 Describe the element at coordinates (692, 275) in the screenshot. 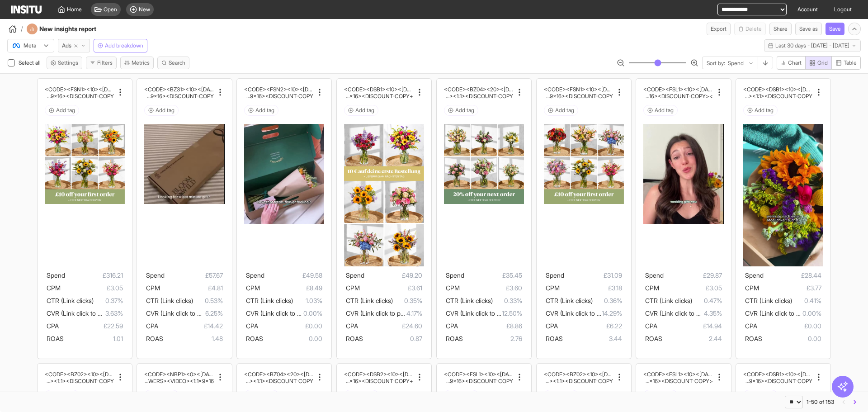

I see `span: £29.87` at that location.